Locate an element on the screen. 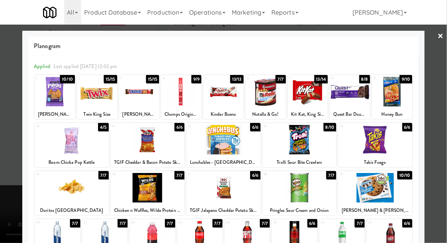  div: 9 is located at coordinates (383, 78).